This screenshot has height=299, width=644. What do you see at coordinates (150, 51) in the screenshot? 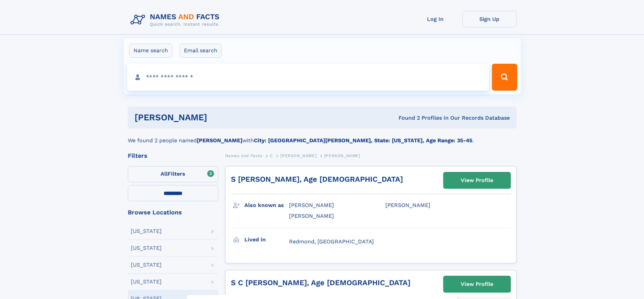
I see `label: Name search` at bounding box center [150, 51].